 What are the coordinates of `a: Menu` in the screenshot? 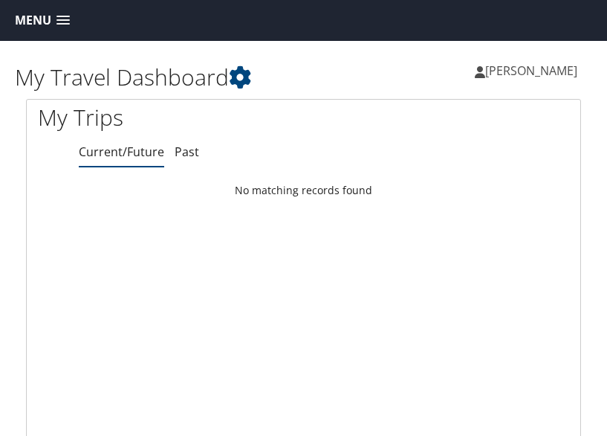 It's located at (42, 20).